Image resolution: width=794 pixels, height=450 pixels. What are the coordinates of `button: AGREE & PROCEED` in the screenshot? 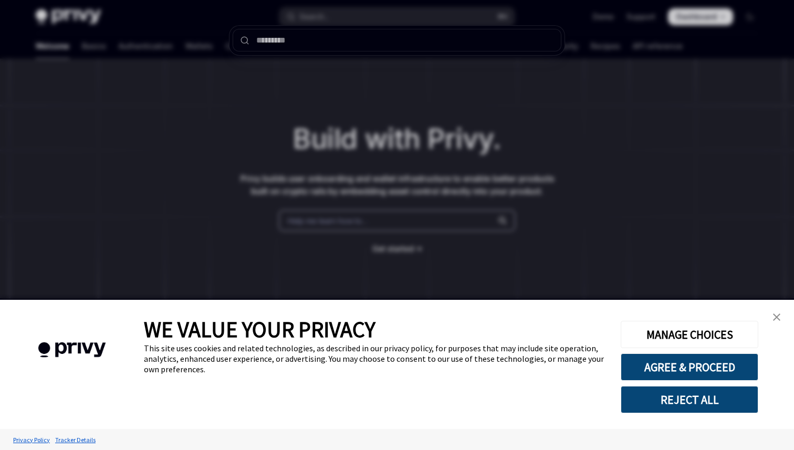 It's located at (689, 367).